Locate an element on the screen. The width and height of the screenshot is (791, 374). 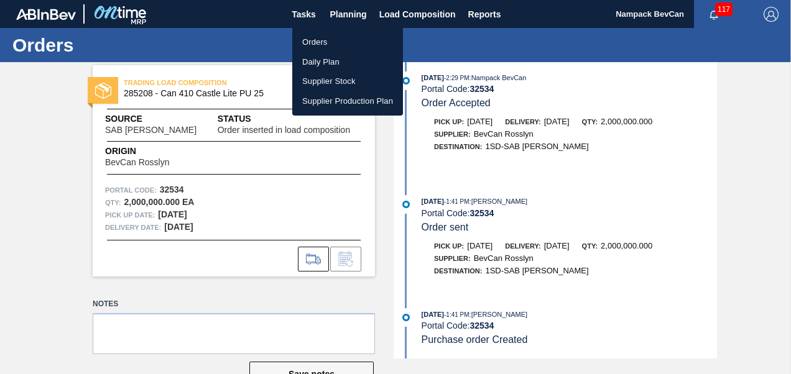
li: Daily Plan is located at coordinates (348, 62).